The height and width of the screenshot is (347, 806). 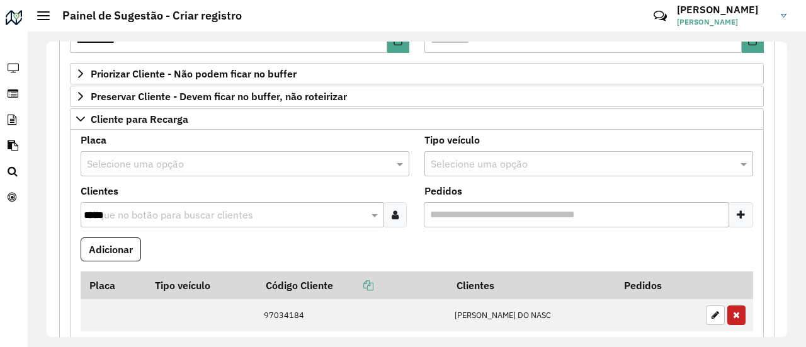 What do you see at coordinates (99, 191) in the screenshot?
I see `label: Clientes` at bounding box center [99, 191].